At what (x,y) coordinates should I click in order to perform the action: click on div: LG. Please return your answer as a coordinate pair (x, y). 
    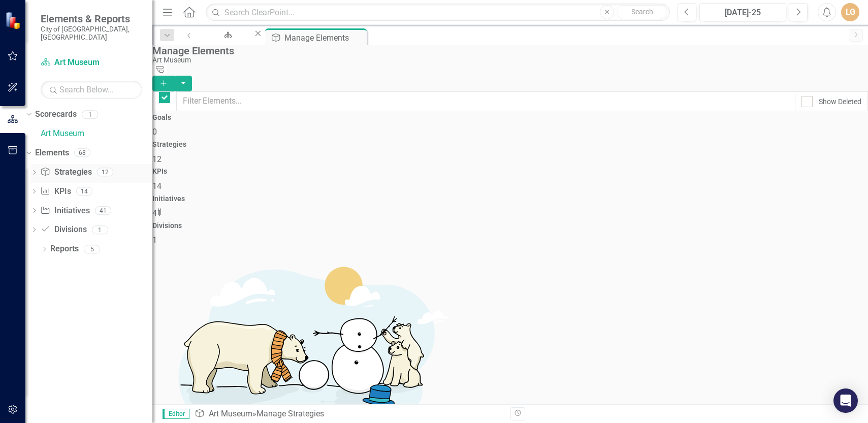
    Looking at the image, I should click on (850, 12).